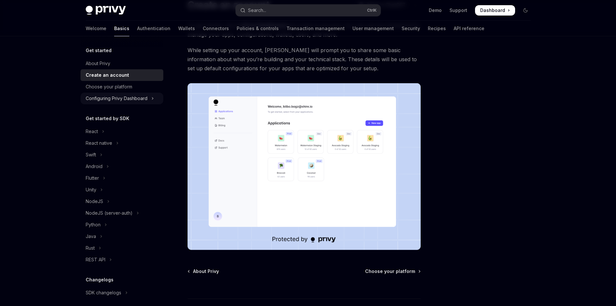 Image resolution: width=616 pixels, height=306 pixels. Describe the element at coordinates (93, 224) in the screenshot. I see `div: Python` at that location.